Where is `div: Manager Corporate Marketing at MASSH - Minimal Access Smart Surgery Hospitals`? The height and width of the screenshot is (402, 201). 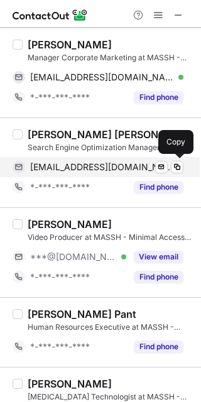 div: Manager Corporate Marketing at MASSH - Minimal Access Smart Surgery Hospitals is located at coordinates (110, 58).